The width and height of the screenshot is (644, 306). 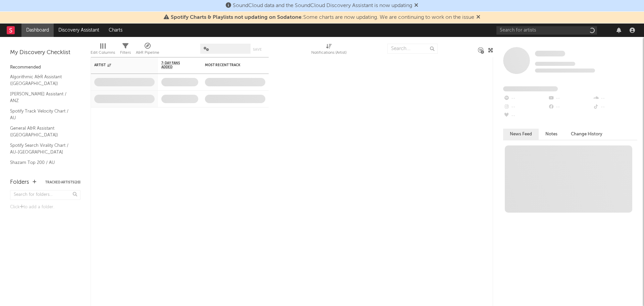 I want to click on span: 0 fans last week, so click(x=564, y=71).